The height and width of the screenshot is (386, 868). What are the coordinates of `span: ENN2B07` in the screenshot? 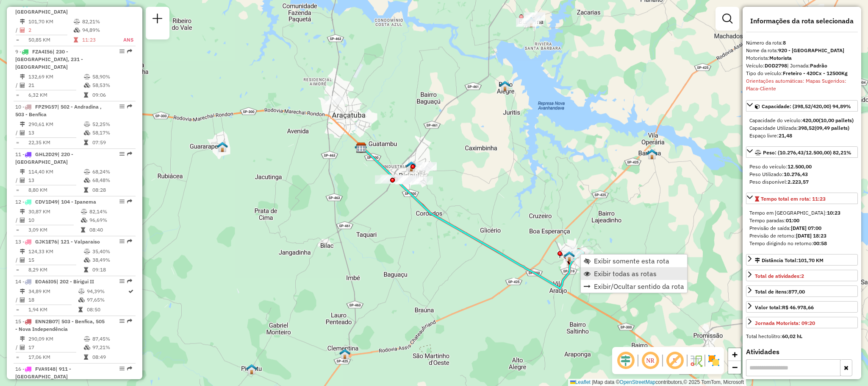 It's located at (47, 321).